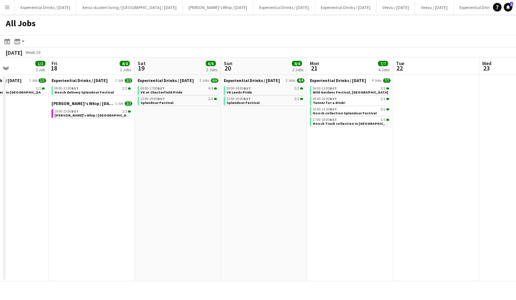 This screenshot has width=516, height=300. I want to click on span: Wild Gardens Festival, Plymouth, so click(350, 92).